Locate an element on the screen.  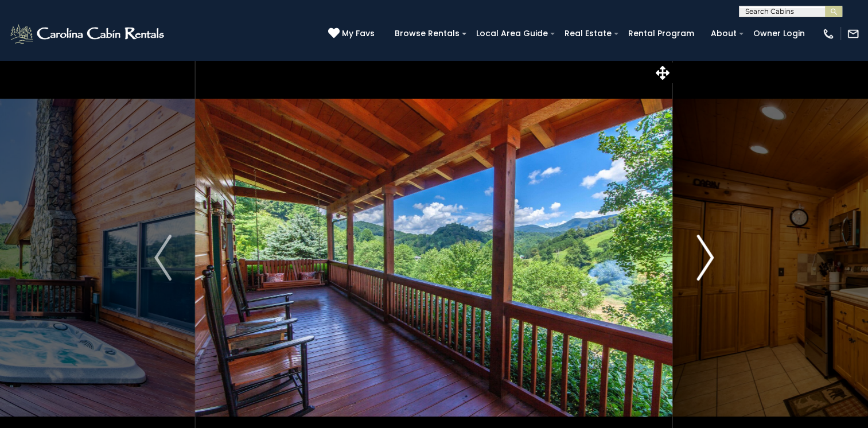
a: Local Area Guide is located at coordinates (511, 33).